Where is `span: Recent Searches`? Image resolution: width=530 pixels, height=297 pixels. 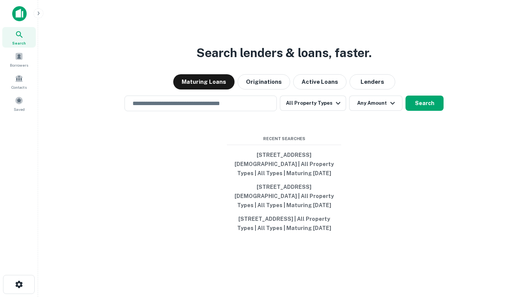 span: Recent Searches is located at coordinates (284, 139).